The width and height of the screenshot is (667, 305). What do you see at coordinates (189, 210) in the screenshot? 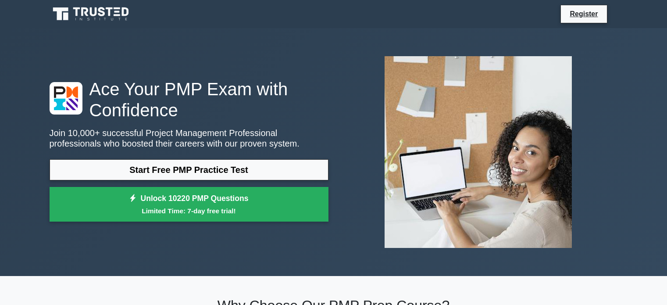
I see `small: Limited Time: 7-day free trial!` at bounding box center [189, 210].